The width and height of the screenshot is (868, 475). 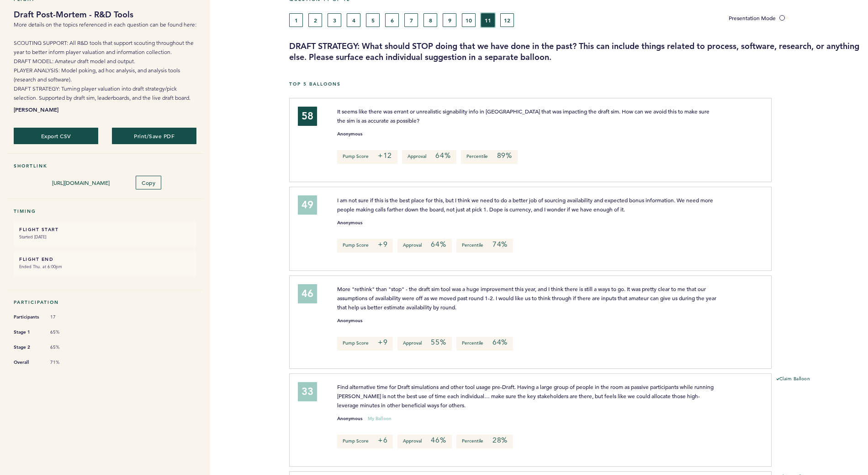 I want to click on button: 9, so click(x=450, y=20).